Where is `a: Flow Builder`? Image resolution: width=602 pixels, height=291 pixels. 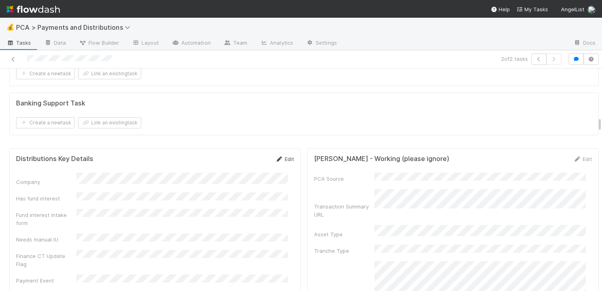 a: Flow Builder is located at coordinates (99, 43).